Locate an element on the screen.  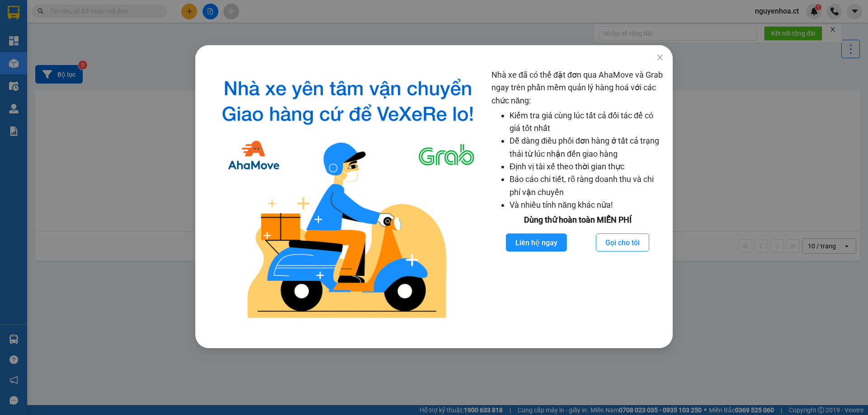
span: Gọi cho tôi is located at coordinates (622, 242).